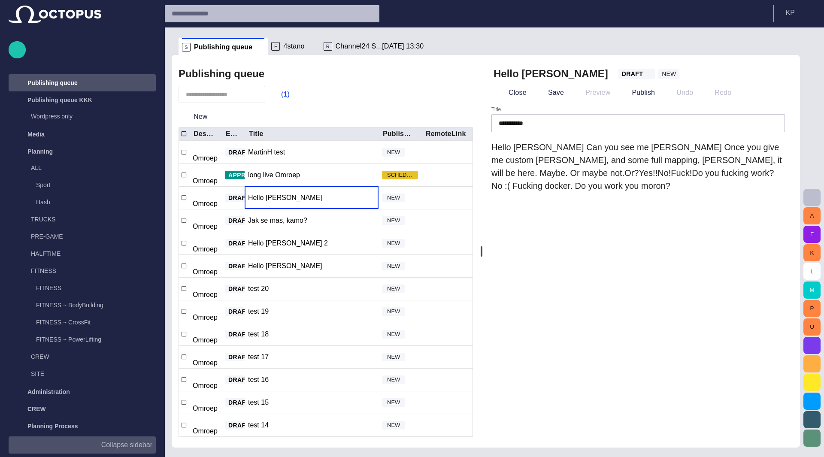 The height and width of the screenshot is (457, 824). What do you see at coordinates (258, 402) in the screenshot?
I see `div: test 15` at bounding box center [258, 402].